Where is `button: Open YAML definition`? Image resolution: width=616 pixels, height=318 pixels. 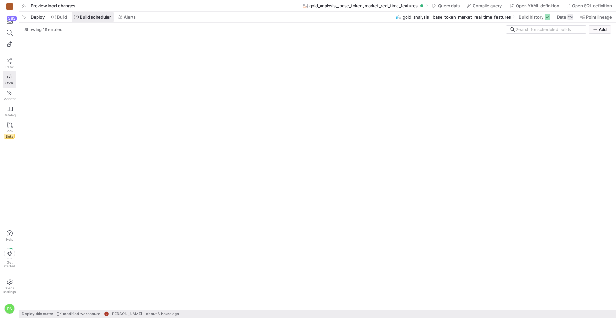 button: Open YAML definition is located at coordinates (535, 6).